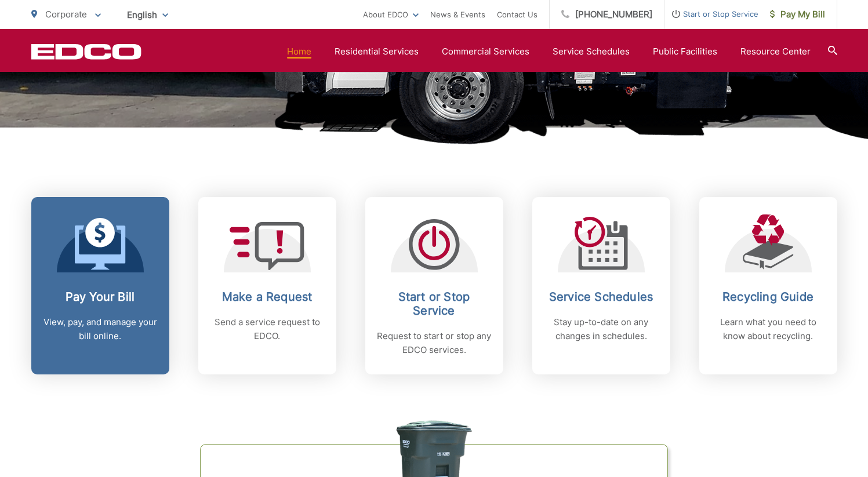 The width and height of the screenshot is (868, 477). What do you see at coordinates (768, 297) in the screenshot?
I see `h2: Recycling Guide` at bounding box center [768, 297].